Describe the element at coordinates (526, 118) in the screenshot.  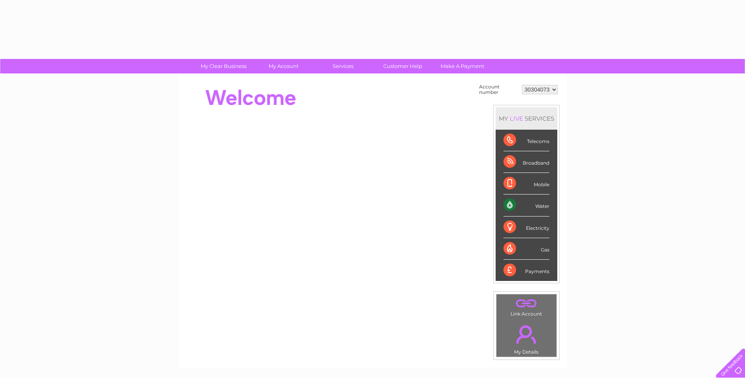
I see `div: MY SERVICES` at that location.